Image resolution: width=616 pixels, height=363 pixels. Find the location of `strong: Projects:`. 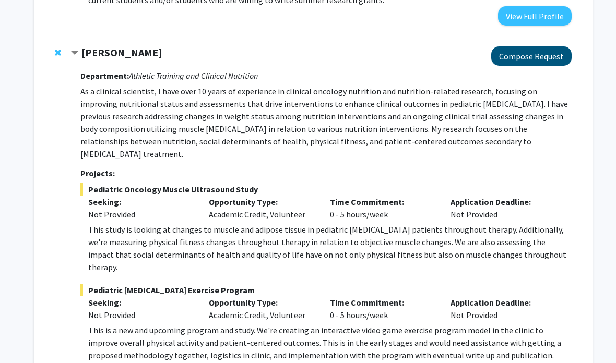

strong: Projects: is located at coordinates (98, 173).